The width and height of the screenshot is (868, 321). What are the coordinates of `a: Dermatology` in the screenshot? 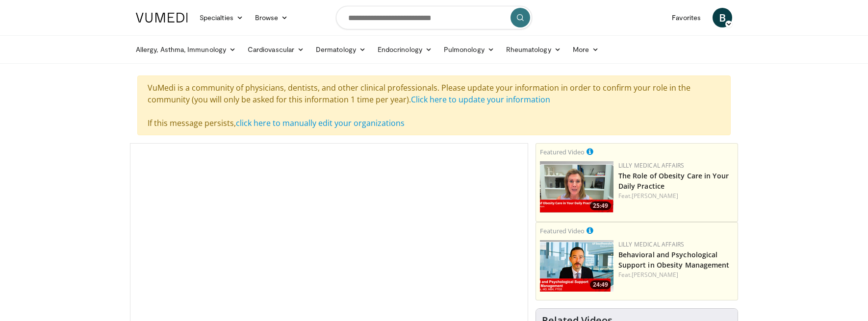 It's located at (341, 49).